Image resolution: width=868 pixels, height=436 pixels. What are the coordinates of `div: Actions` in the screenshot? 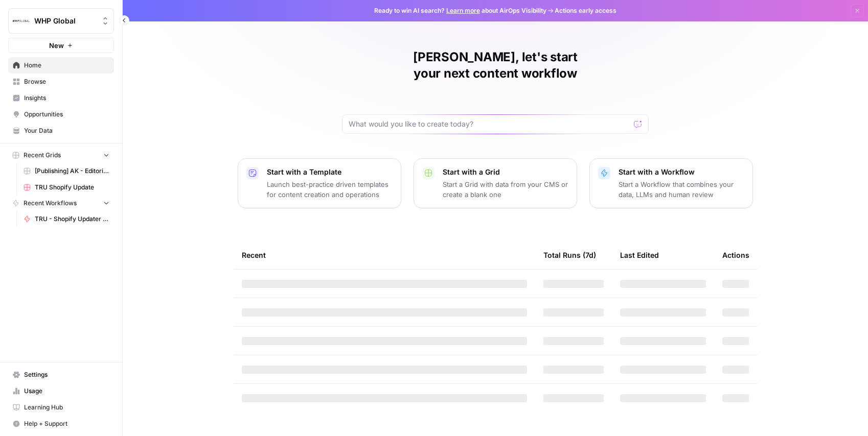 It's located at (735, 255).